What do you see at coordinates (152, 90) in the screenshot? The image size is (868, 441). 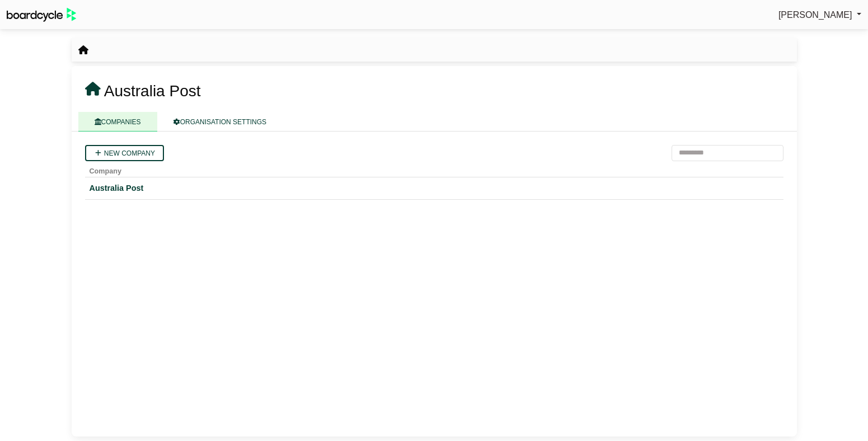 I see `span: Australia Post` at bounding box center [152, 90].